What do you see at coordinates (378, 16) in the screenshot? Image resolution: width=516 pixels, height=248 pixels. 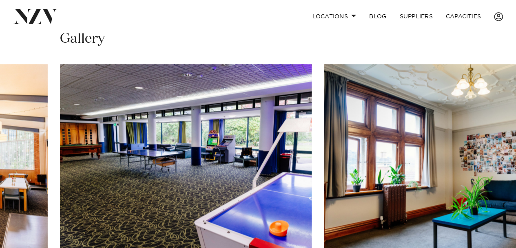 I see `a: BLOG` at bounding box center [378, 16].